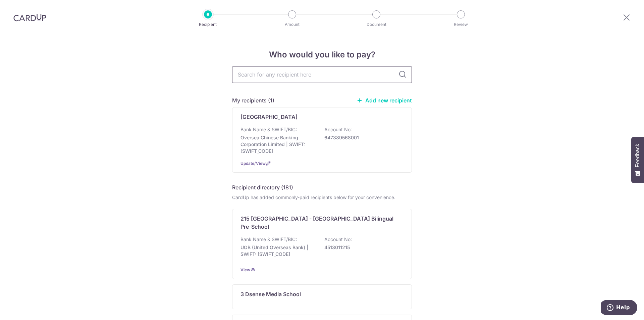 The height and width of the screenshot is (320, 644). What do you see at coordinates (362, 138) in the screenshot?
I see `p: 647389568001` at bounding box center [362, 138].